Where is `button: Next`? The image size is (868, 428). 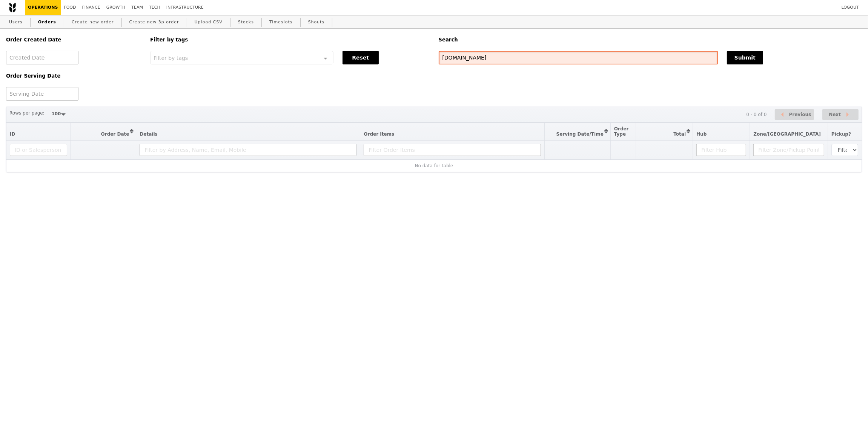
button: Next is located at coordinates (841, 115).